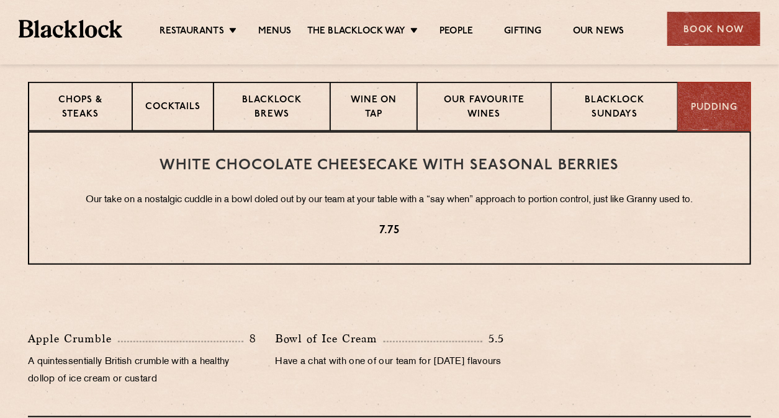 This screenshot has height=418, width=779. I want to click on p: Our take on a nostalgic cuddle in a bowl doled out by our team at your table with a “say when” ap..., so click(389, 200).